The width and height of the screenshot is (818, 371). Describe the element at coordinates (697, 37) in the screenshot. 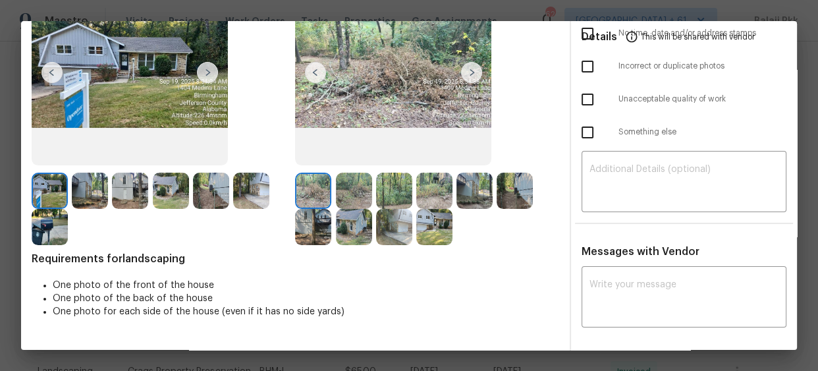

I see `span: This will be shared with vendor` at that location.